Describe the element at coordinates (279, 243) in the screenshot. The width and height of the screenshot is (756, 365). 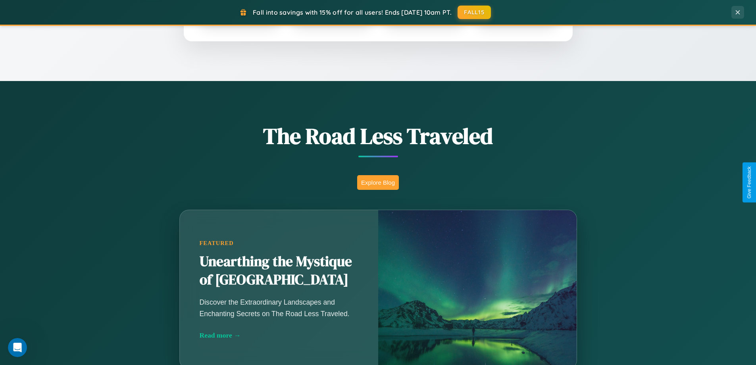
I see `div: Featured` at that location.